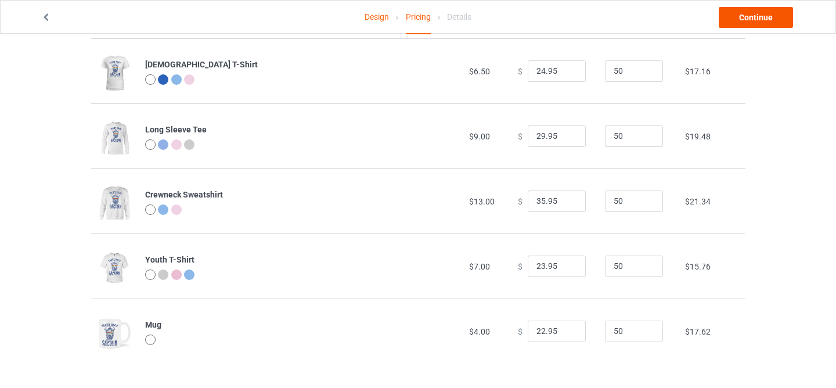 The height and width of the screenshot is (388, 836). What do you see at coordinates (480, 136) in the screenshot?
I see `span: $9.00` at bounding box center [480, 136].